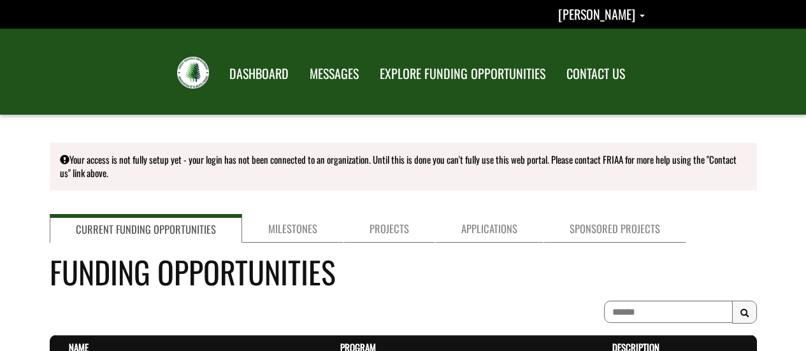 The image size is (806, 351). What do you see at coordinates (426, 72) in the screenshot?
I see `nav: Main Navigation` at bounding box center [426, 72].